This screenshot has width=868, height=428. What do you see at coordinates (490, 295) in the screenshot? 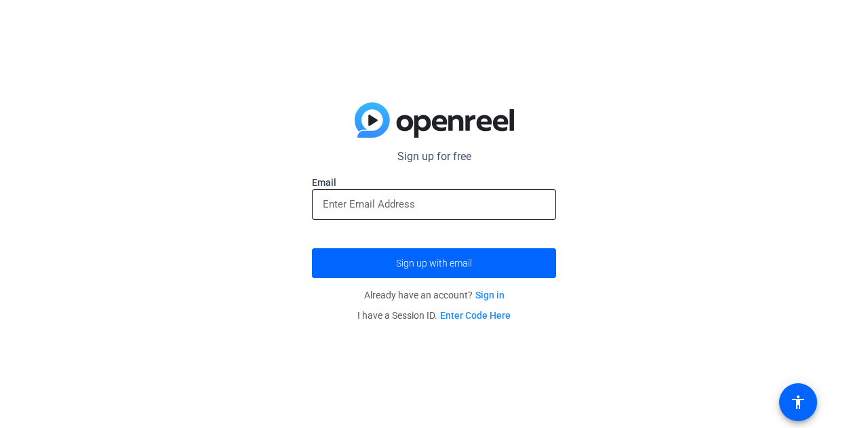
I see `a: Sign in` at bounding box center [490, 295].